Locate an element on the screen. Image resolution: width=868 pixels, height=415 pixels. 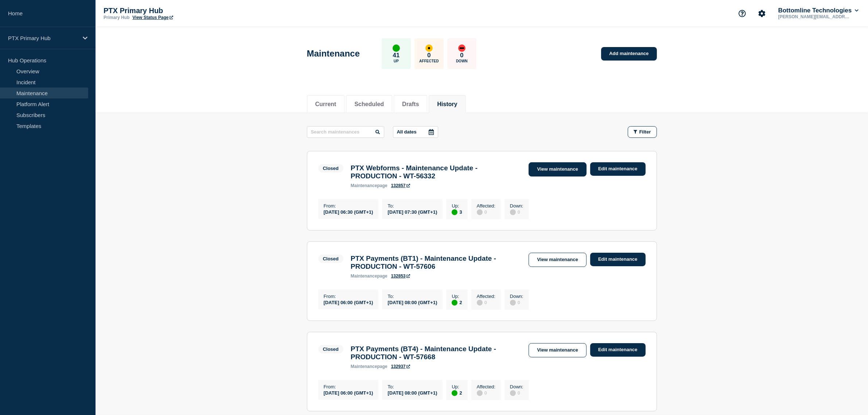
h3: PTX Payments (BT4) - Maintenance Update - PRODUCTION - WT-57668 is located at coordinates (436, 353).